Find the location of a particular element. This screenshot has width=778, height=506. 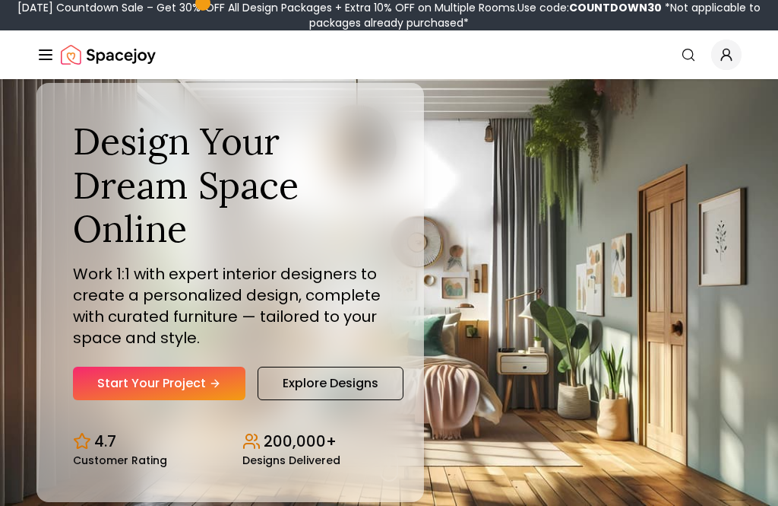

a: Spacejoy is located at coordinates (108, 55).